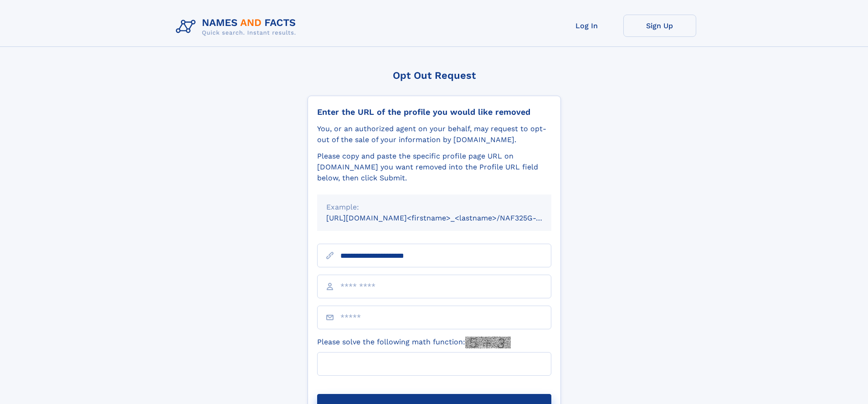 The image size is (868, 404). What do you see at coordinates (413, 342) in the screenshot?
I see `label: Please solve the following math function:` at bounding box center [413, 342].